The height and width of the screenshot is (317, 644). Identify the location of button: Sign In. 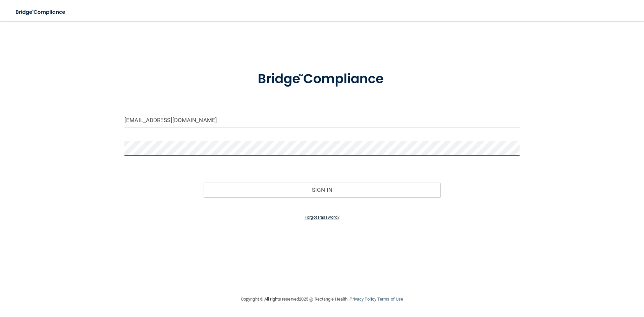
(322, 190).